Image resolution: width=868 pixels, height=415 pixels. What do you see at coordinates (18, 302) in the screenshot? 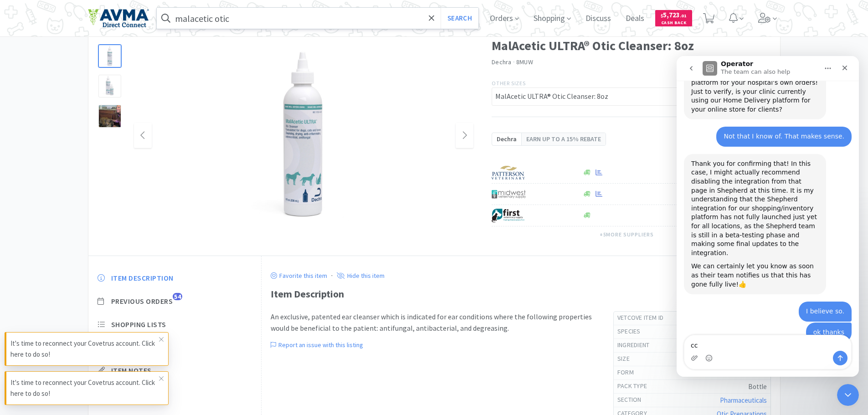
I see `button: Upload attachment` at bounding box center [18, 302].